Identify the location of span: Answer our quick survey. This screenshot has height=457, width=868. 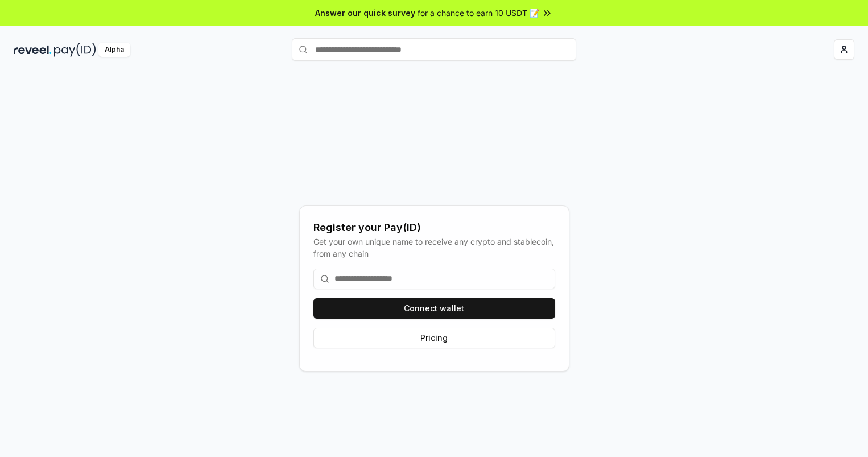
(365, 12).